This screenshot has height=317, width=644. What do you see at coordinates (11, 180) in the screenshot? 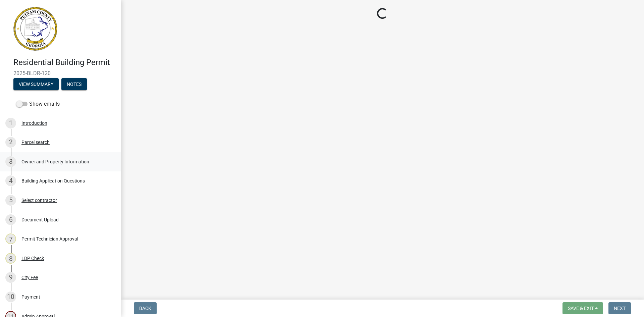
I see `div: 4` at bounding box center [11, 180].